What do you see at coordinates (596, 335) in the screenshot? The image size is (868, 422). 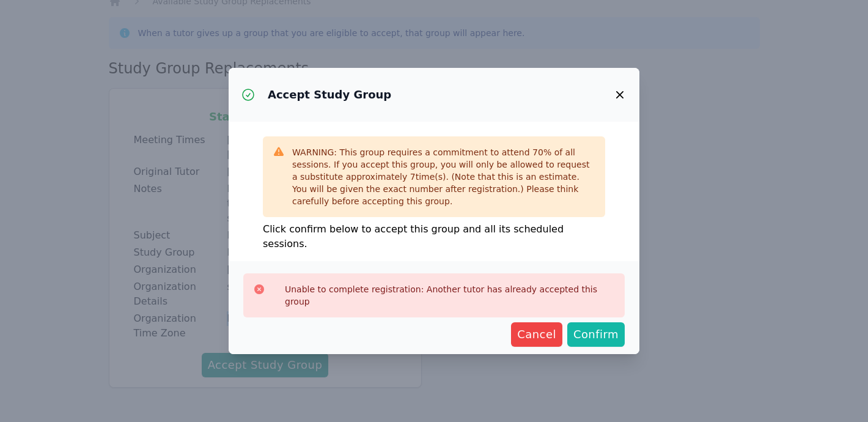 I see `button: Confirm` at bounding box center [596, 335].